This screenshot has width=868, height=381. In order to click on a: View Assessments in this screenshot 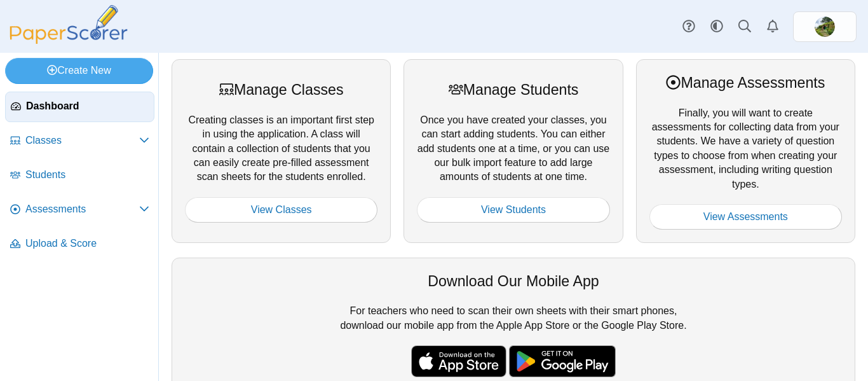, I will do `click(745, 217)`.